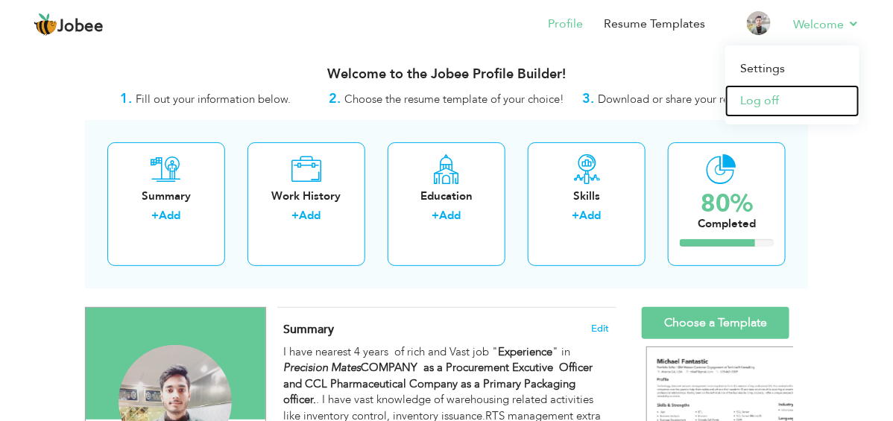 This screenshot has width=893, height=421. What do you see at coordinates (166, 196) in the screenshot?
I see `div: Summary` at bounding box center [166, 196].